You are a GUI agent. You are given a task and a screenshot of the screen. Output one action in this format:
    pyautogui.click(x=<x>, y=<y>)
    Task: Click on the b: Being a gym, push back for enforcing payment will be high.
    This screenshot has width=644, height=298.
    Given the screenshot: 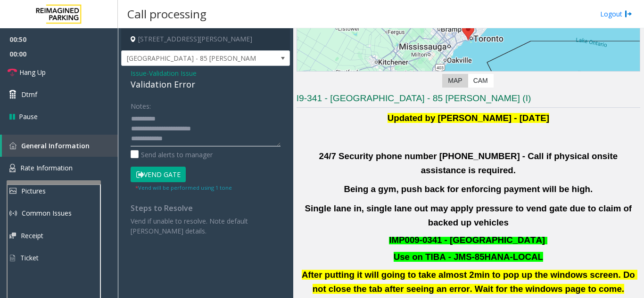 What is the action you would take?
    pyautogui.click(x=469, y=189)
    